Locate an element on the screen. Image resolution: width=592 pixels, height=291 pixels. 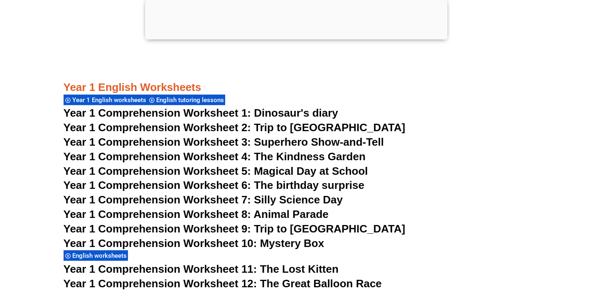
span: Year 1 Comprehension Worksheet 4: The Kindness Garden is located at coordinates (214, 157).